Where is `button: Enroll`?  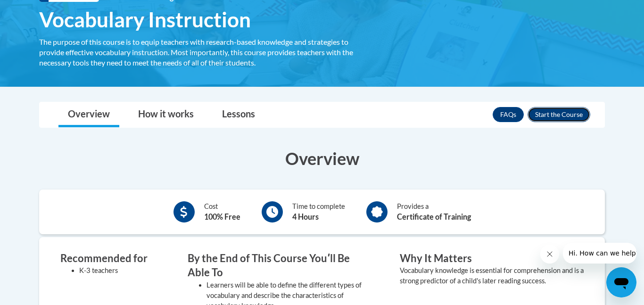 button: Enroll is located at coordinates (559, 115).